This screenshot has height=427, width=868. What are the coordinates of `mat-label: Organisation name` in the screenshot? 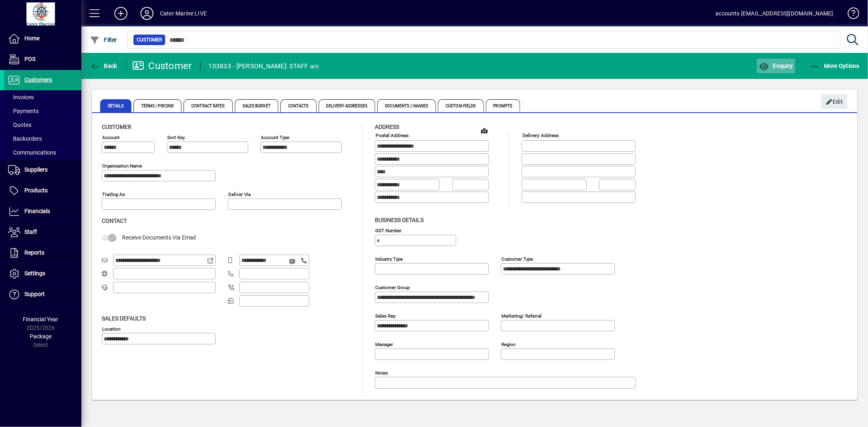 It's located at (122, 166).